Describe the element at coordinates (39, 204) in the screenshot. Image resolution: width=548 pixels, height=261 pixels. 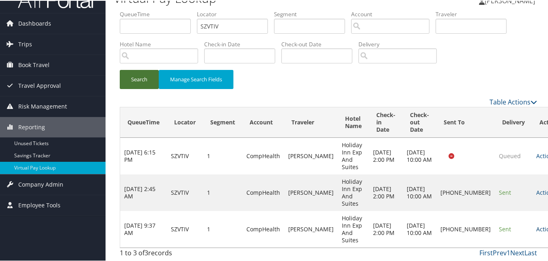
I see `span: Employee Tools` at that location.